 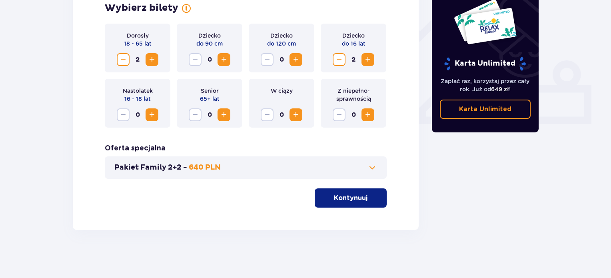 I want to click on h2: Wybierz bilety, so click(x=142, y=8).